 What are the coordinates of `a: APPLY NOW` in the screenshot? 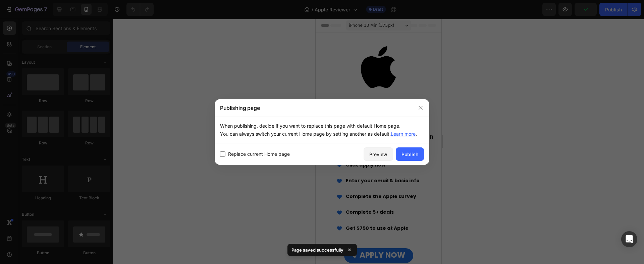 It's located at (63, 237).